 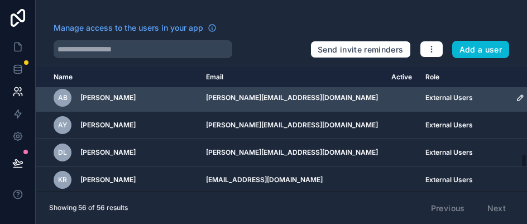 I want to click on span: AY, so click(x=62, y=125).